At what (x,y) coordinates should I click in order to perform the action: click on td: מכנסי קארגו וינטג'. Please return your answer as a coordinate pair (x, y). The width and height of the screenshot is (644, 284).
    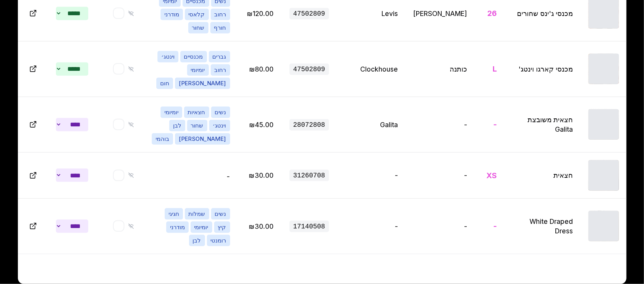
    Looking at the image, I should click on (542, 69).